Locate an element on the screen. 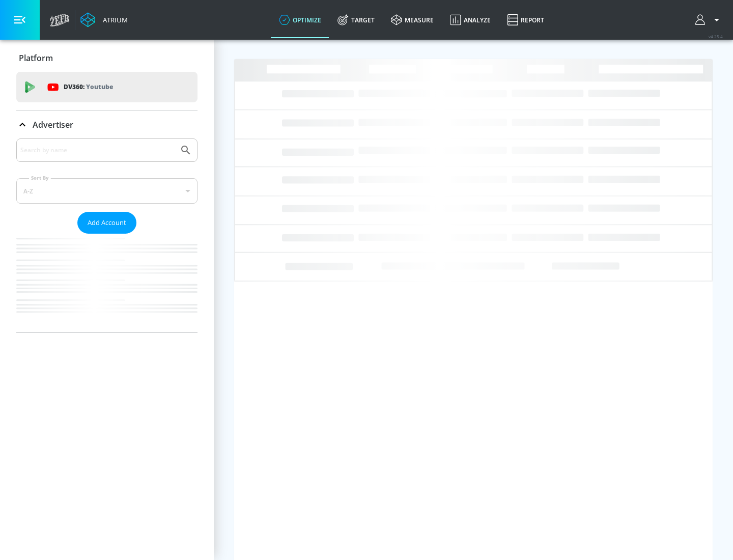  div: Platform is located at coordinates (107, 58).